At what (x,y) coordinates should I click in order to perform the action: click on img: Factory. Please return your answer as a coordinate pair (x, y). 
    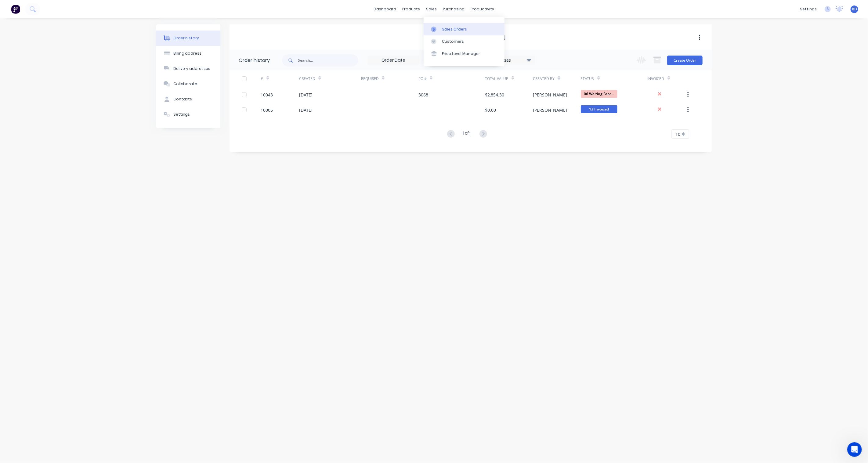
    Looking at the image, I should click on (16, 9).